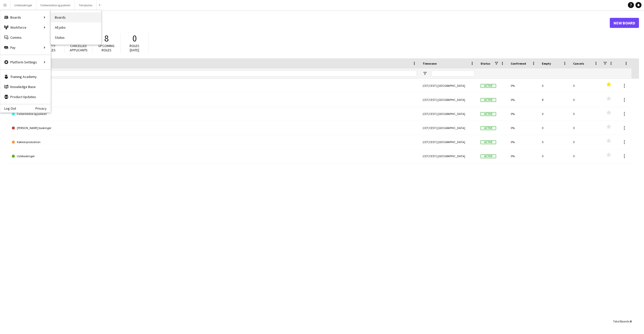 Image resolution: width=644 pixels, height=334 pixels. I want to click on span: 8, so click(107, 38).